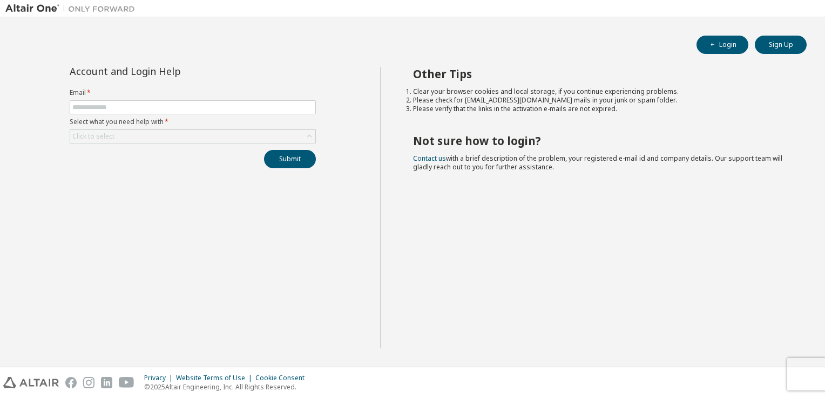  I want to click on li: Clear your browser cookies and local storage, if you continue experiencing problems., so click(600, 92).